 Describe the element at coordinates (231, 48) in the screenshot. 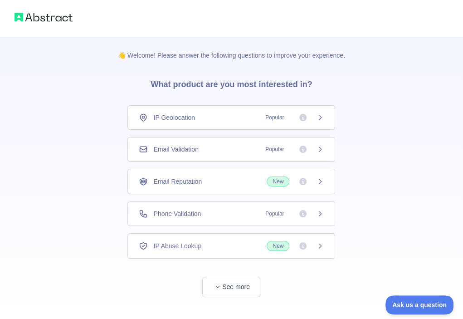

I see `p: 👋 Welcome! Please answer the following questions to improve your experience.` at that location.